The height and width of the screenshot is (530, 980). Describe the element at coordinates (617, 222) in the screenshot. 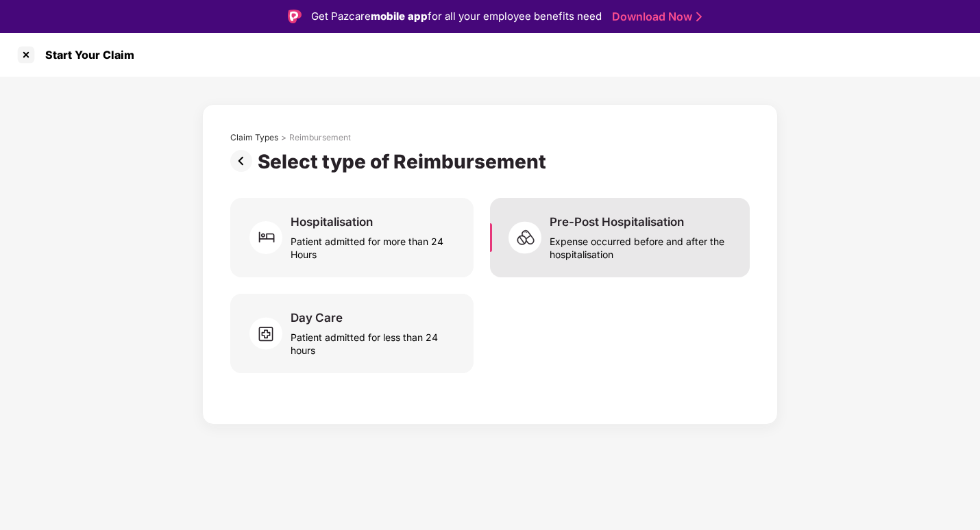

I see `div: Pre-Post Hospitalisation` at that location.